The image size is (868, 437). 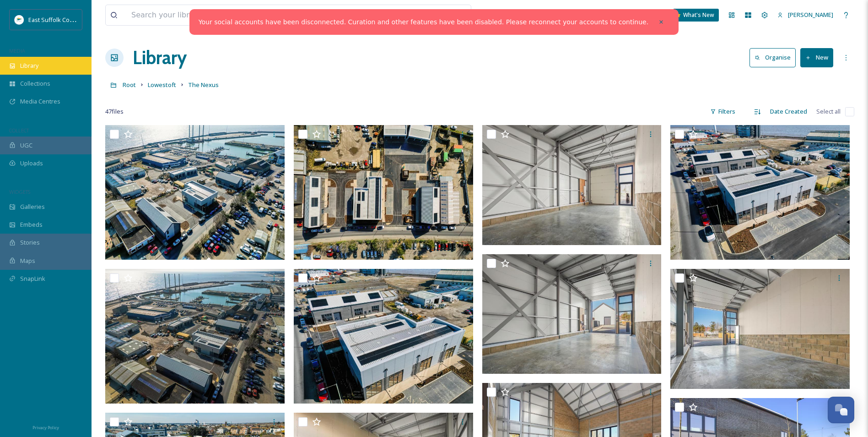 I want to click on h1: Library, so click(x=160, y=58).